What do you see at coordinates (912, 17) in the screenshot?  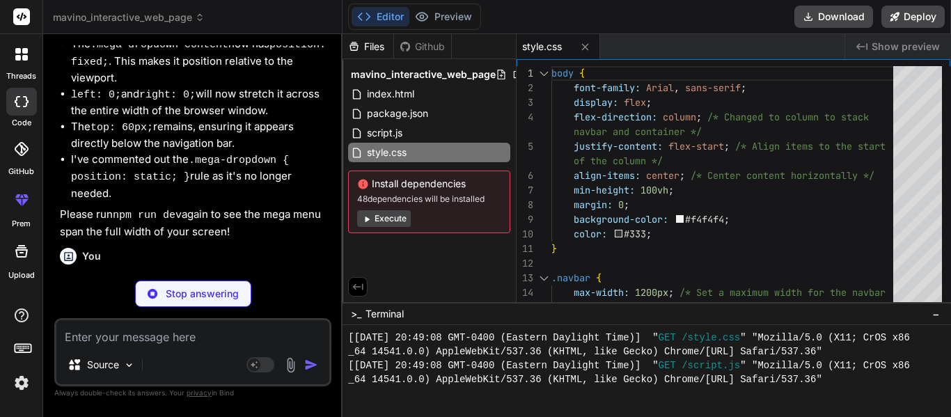 I see `button: Deploy` at bounding box center [912, 17].